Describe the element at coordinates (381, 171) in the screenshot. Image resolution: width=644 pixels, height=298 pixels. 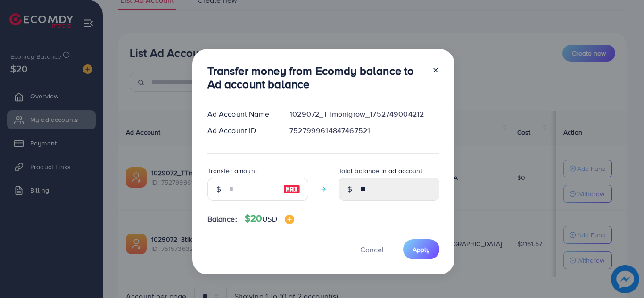
I see `label: Total balance in ad account` at that location.